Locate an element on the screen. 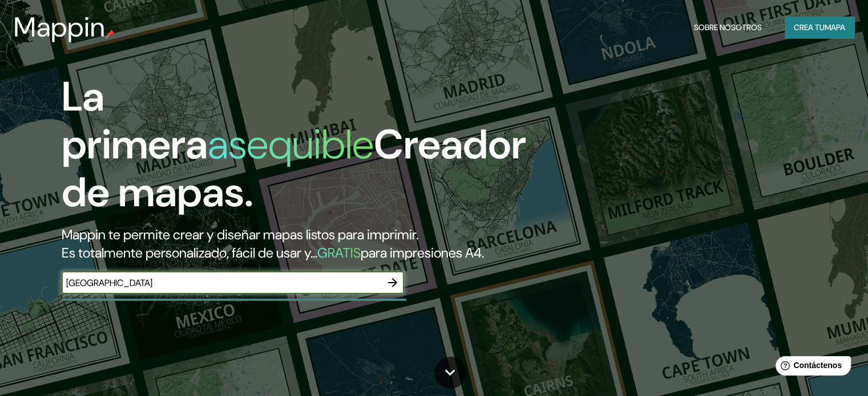 The image size is (868, 396). font: Creador de mapas. is located at coordinates (294, 168).